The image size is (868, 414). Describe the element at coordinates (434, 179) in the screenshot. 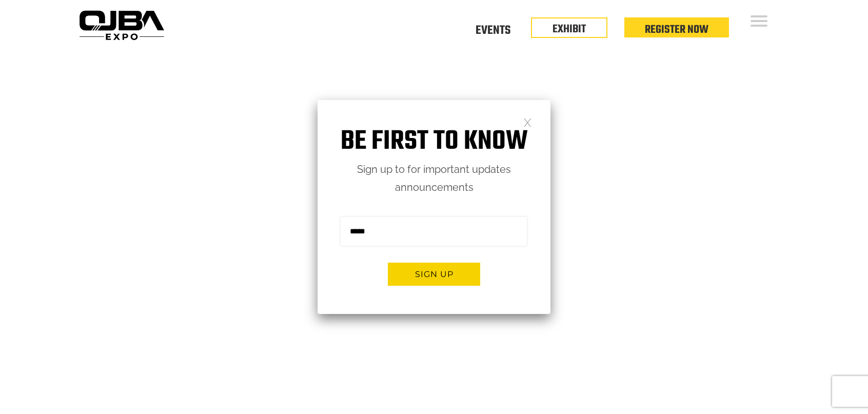

I see `p: Sign up to for important updates announcements` at that location.